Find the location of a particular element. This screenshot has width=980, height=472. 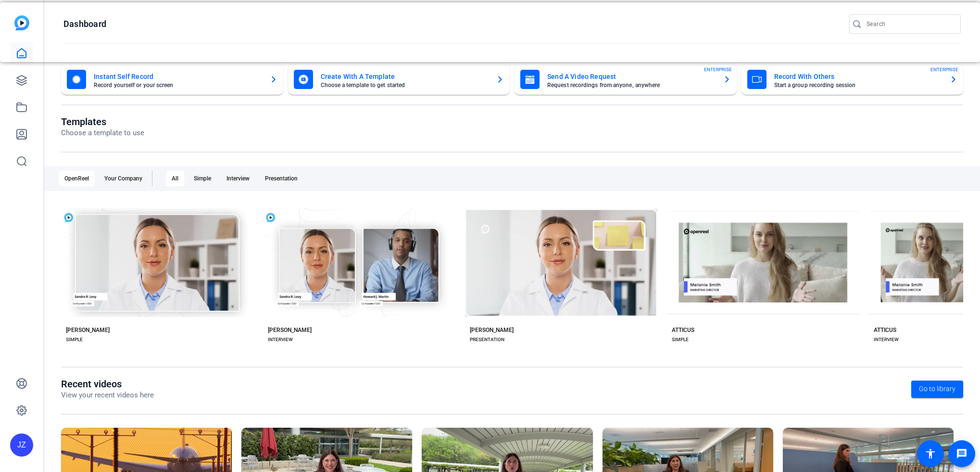

mat-card-title: Create With A Template is located at coordinates (405, 77).